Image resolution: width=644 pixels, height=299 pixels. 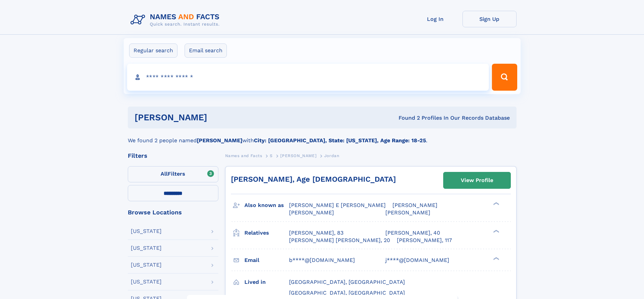 I want to click on a: View Profile, so click(x=477, y=180).